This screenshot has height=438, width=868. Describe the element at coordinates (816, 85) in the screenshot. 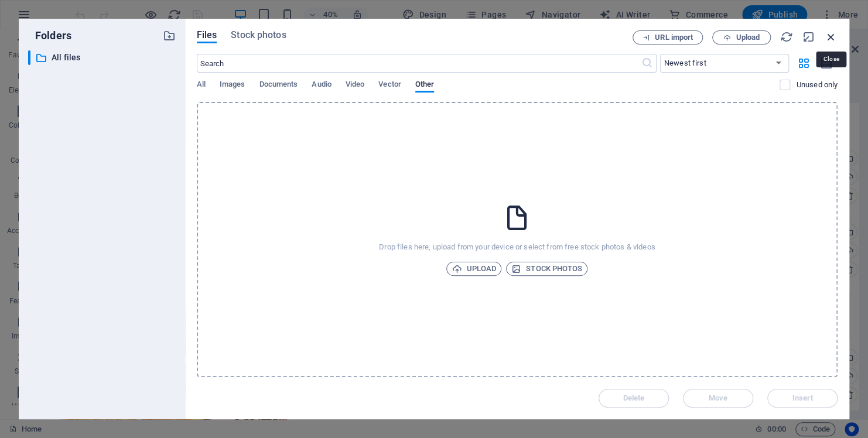

I see `p: Displays only files that are not in use on the website. Files added during this session can still...` at that location.